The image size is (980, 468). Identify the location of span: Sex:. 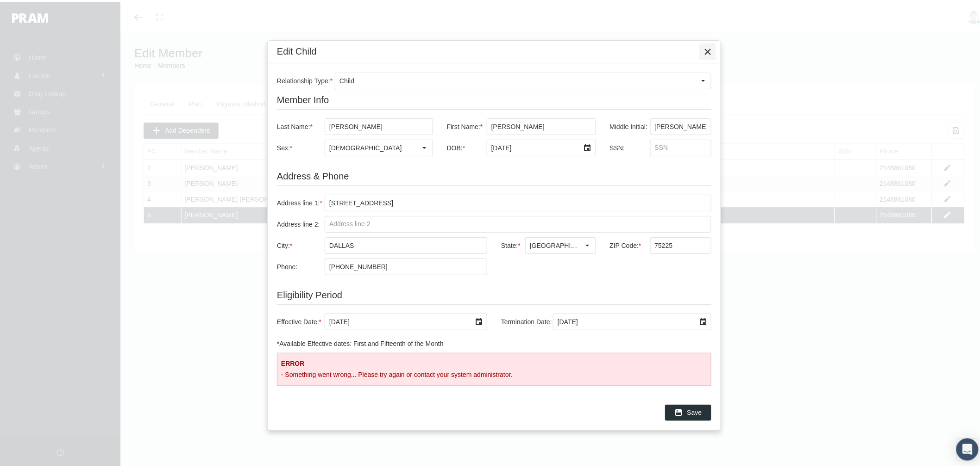
(283, 146).